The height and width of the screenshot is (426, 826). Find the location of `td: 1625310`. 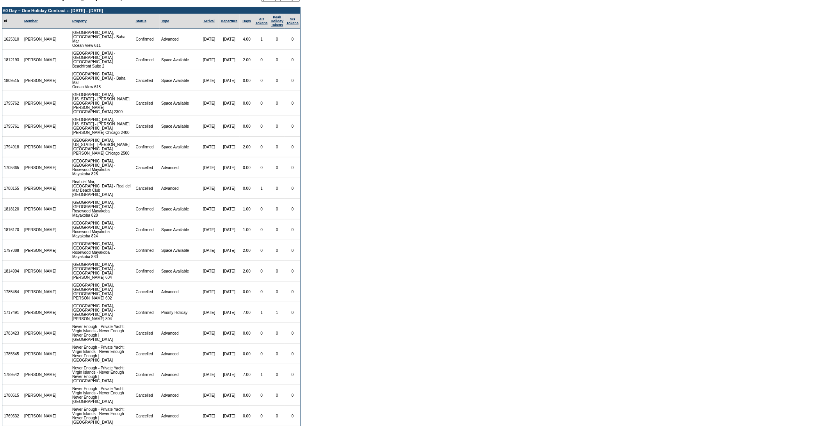

td: 1625310 is located at coordinates (12, 39).